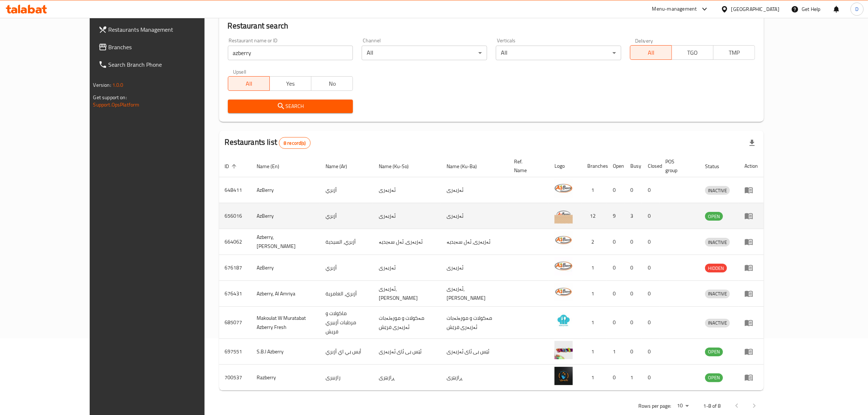 This screenshot has width=868, height=415. Describe the element at coordinates (295, 142) in the screenshot. I see `span: 8 record(s)` at that location.